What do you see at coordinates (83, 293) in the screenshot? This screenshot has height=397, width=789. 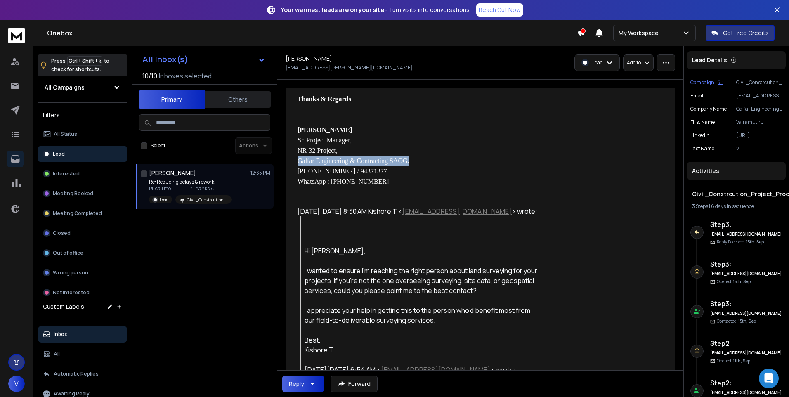 I see `button: Not Interested` at bounding box center [83, 293].